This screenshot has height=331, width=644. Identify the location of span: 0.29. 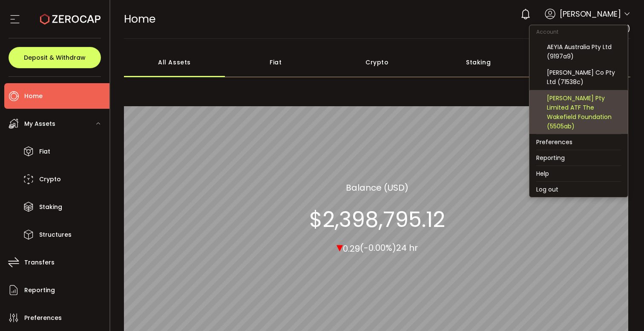
(352, 249).